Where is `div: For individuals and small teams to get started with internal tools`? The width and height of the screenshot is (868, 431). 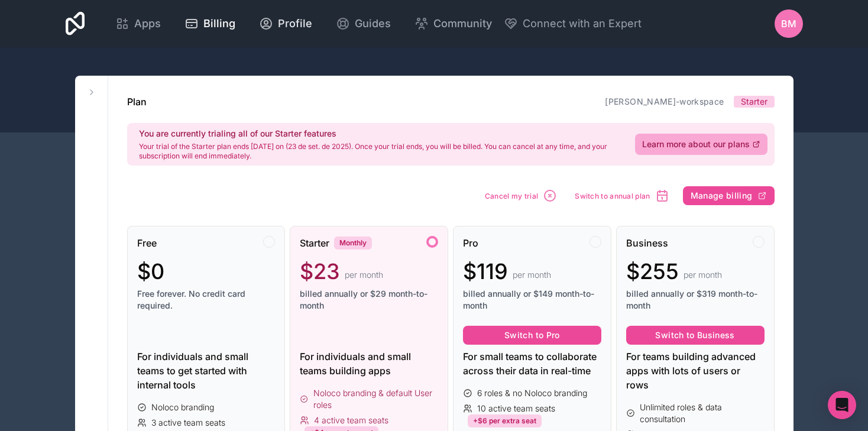 div: For individuals and small teams to get started with internal tools is located at coordinates (206, 370).